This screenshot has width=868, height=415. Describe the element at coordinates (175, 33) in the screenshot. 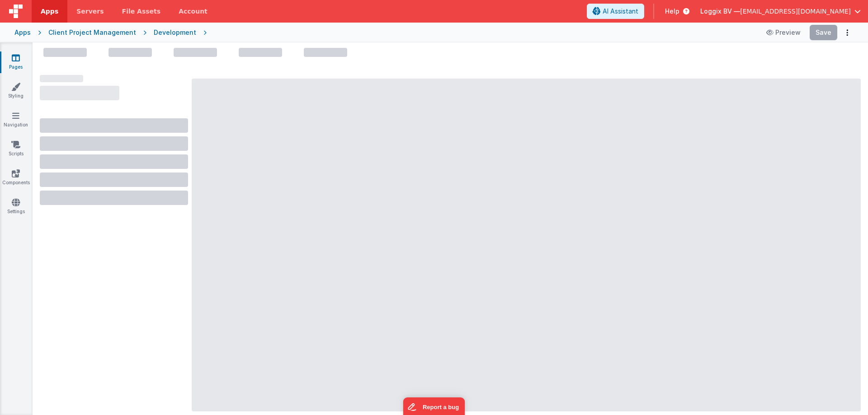

I see `div: Development` at that location.